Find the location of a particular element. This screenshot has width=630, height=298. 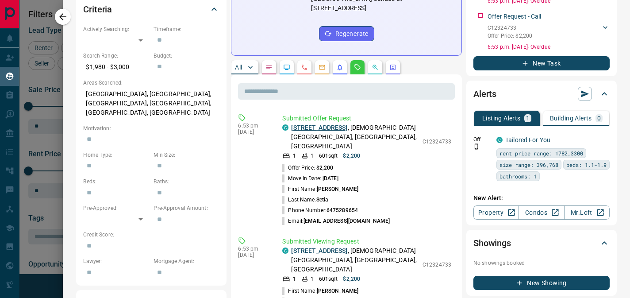

p: Last Name: is located at coordinates (305, 199).